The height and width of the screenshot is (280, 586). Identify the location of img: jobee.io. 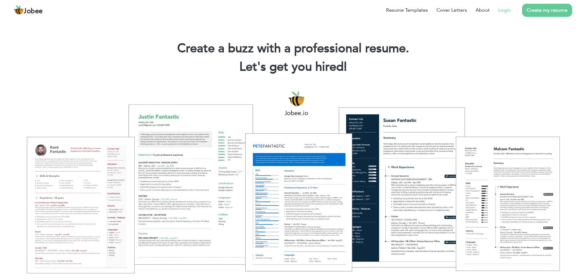
(19, 10).